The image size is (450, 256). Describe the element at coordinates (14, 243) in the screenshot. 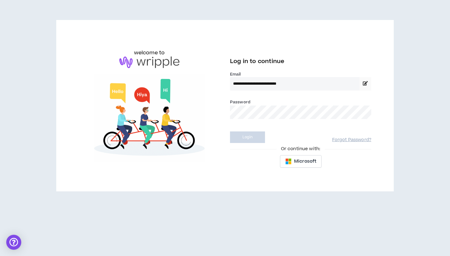

I see `div: Open Intercom Messenger` at that location.